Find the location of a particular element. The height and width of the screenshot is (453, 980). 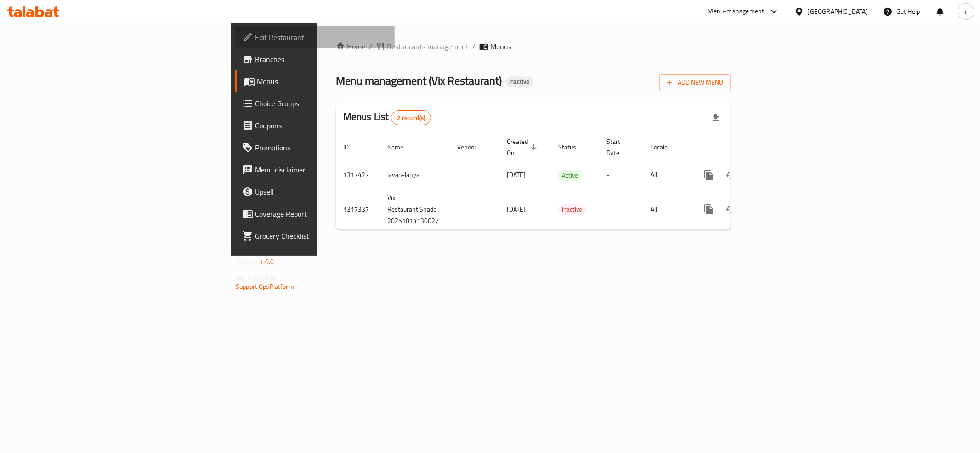

a: Choice Groups is located at coordinates (314, 103).